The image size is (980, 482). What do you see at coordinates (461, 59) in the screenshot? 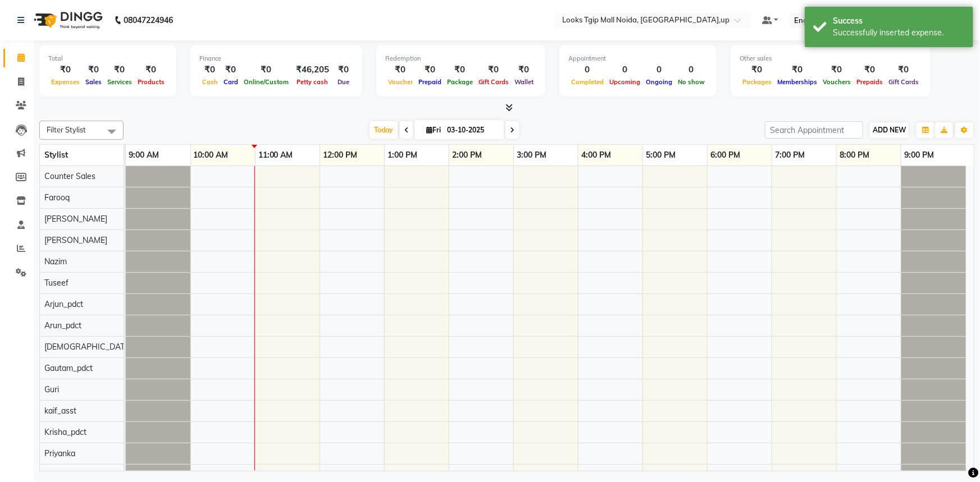
I see `div: Redemption` at bounding box center [461, 59].